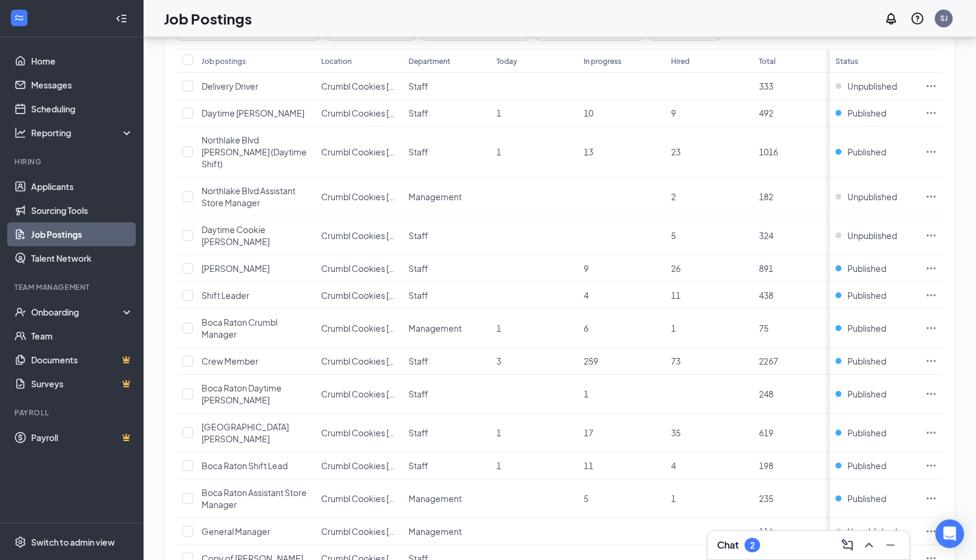  What do you see at coordinates (869, 545) in the screenshot?
I see `button: ChevronUp` at bounding box center [869, 545].